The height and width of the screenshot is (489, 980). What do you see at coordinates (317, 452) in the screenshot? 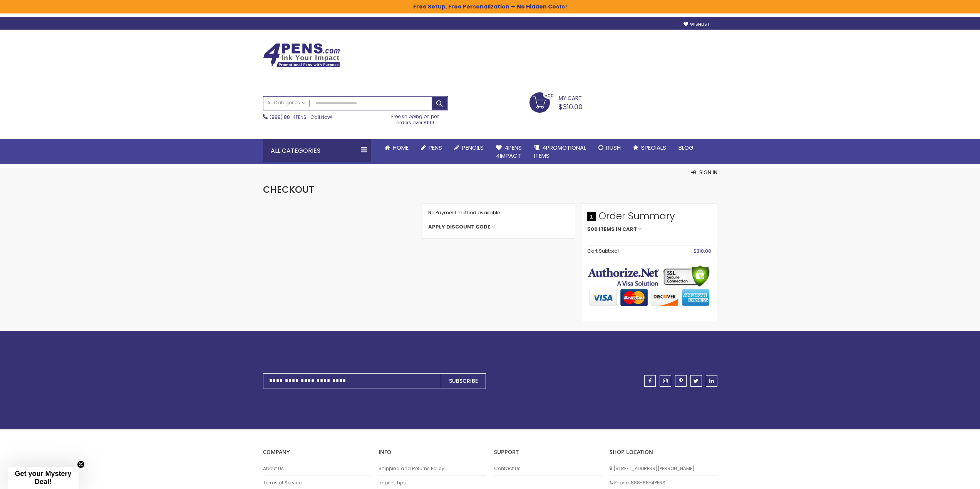
I see `p: COMPANY` at bounding box center [317, 452].